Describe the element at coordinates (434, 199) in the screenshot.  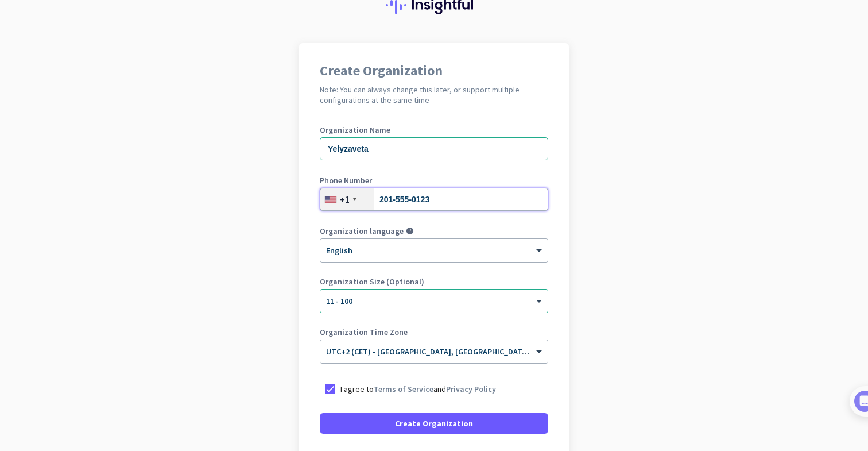
I see `input: 201-555-0123` at that location.